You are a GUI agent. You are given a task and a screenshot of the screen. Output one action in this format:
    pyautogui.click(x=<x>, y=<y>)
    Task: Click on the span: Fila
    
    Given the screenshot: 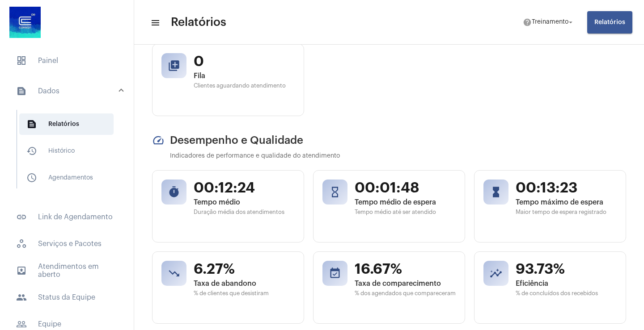 What is the action you would take?
    pyautogui.click(x=244, y=76)
    